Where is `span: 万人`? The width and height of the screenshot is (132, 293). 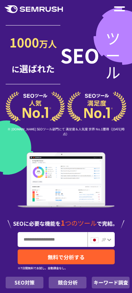
span: 万人 is located at coordinates (48, 44).